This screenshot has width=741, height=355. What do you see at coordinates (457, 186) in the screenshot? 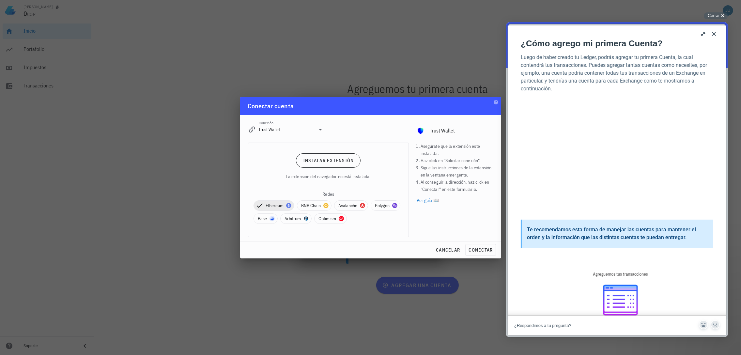
I see `li: Al conseguir la dirección, haz click en "Conectar" en este formulario.` at bounding box center [457, 186].